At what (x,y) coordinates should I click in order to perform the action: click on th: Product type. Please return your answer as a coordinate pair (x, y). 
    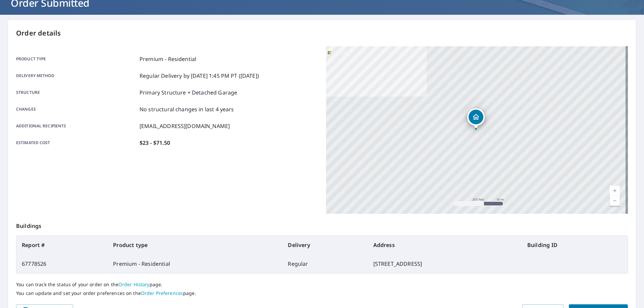
    Looking at the image, I should click on (195, 245).